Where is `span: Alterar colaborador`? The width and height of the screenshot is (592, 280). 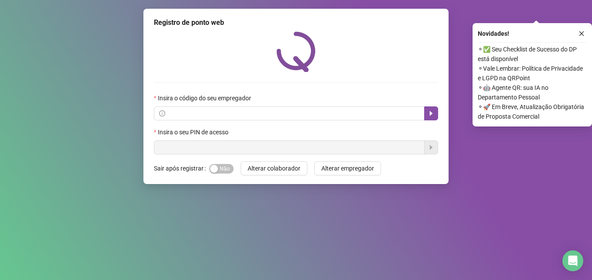 span: Alterar colaborador is located at coordinates (274, 168).